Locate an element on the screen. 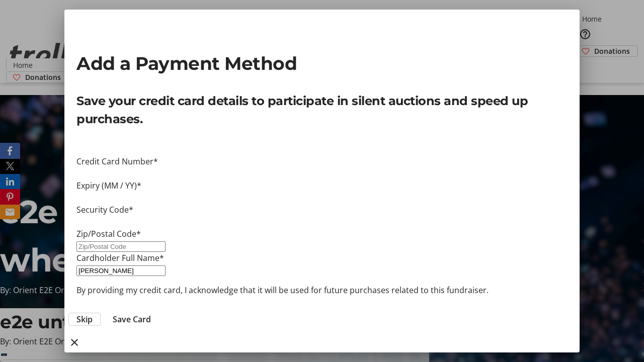 This screenshot has height=362, width=644. p: By providing my credit card, I acknowledge that it will be used for future purchases related to t... is located at coordinates (322, 290).